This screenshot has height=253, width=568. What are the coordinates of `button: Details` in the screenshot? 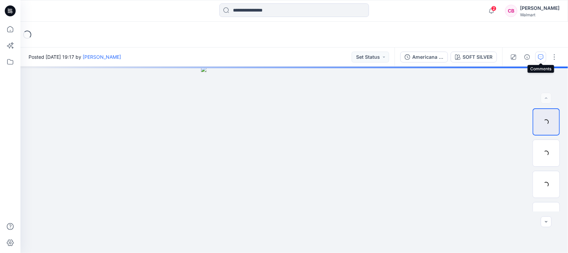 It's located at (527, 57).